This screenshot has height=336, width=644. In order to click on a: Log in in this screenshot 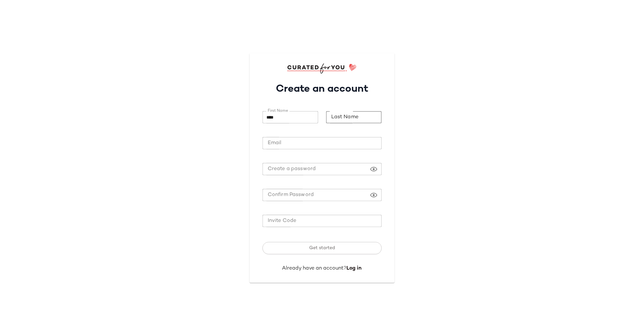, I will do `click(354, 268)`.